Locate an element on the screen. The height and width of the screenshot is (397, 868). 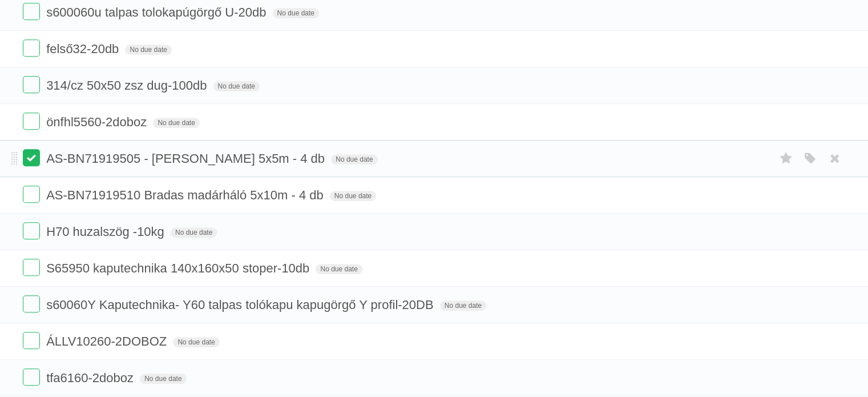
span: 314/cz 50x50 zsz dug-100db is located at coordinates (128, 85).